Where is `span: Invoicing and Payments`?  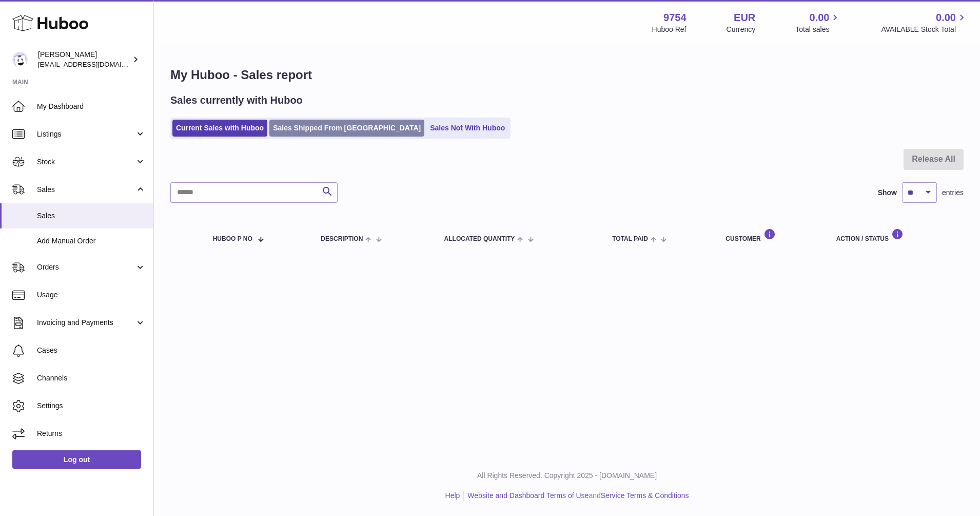
span: Invoicing and Payments is located at coordinates (86, 322).